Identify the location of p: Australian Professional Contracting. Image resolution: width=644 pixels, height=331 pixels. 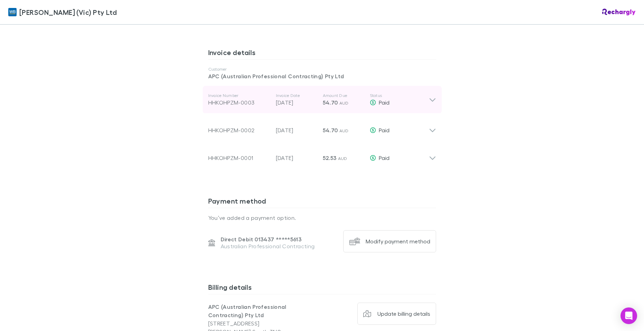
(268, 246).